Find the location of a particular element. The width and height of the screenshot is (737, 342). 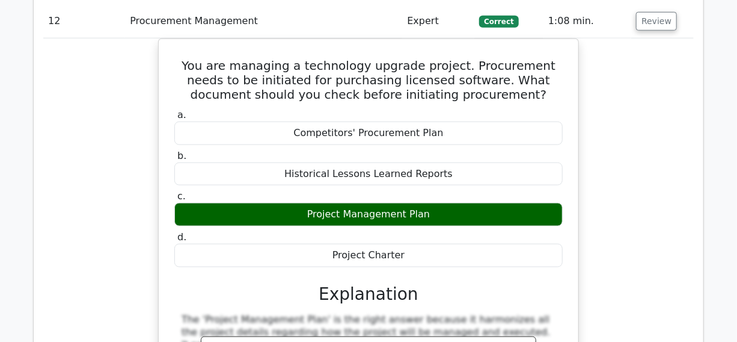

td: 1:08 min. is located at coordinates (588, 21).